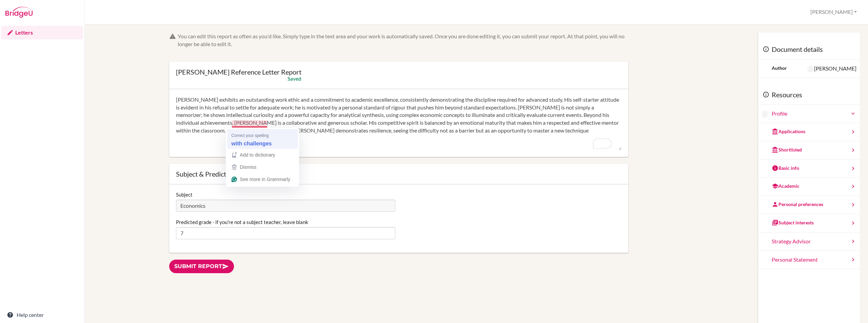 This screenshot has height=323, width=868. What do you see at coordinates (765, 114) in the screenshot?
I see `img: Matthew Wijono` at bounding box center [765, 114].